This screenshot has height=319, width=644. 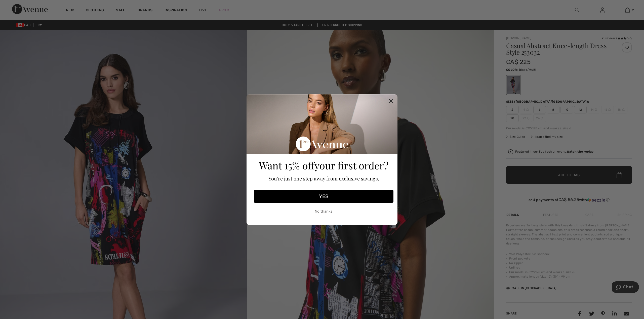 I want to click on button: No thanks, so click(x=323, y=212).